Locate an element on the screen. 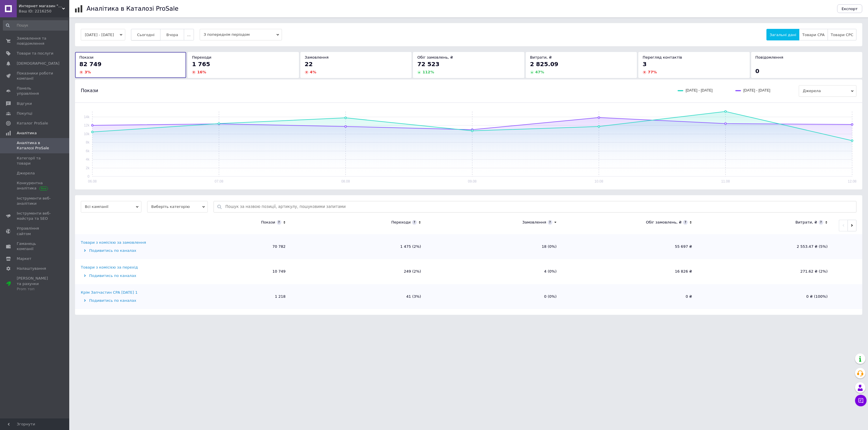 This screenshot has width=868, height=430. div: Обіг замовлень, ₴ is located at coordinates (664, 222).